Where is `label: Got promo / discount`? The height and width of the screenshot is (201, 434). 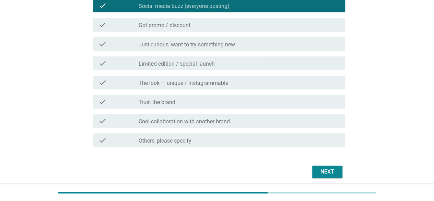 label: Got promo / discount is located at coordinates (164, 25).